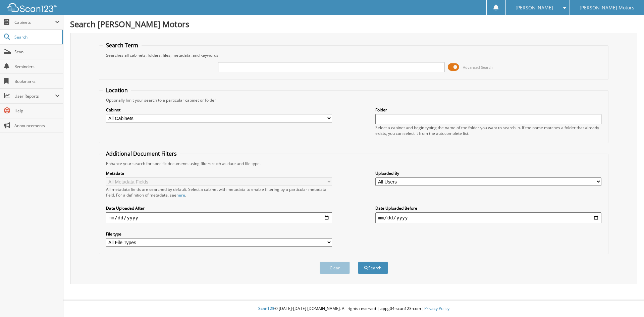 The image size is (644, 317). Describe the element at coordinates (437, 308) in the screenshot. I see `a: Privacy Policy` at that location.